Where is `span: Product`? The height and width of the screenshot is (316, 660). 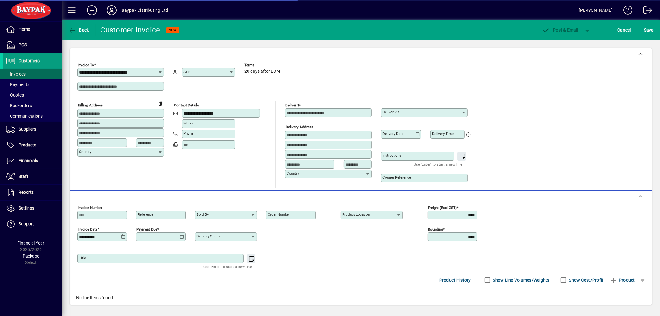
span: Product is located at coordinates (622, 280).